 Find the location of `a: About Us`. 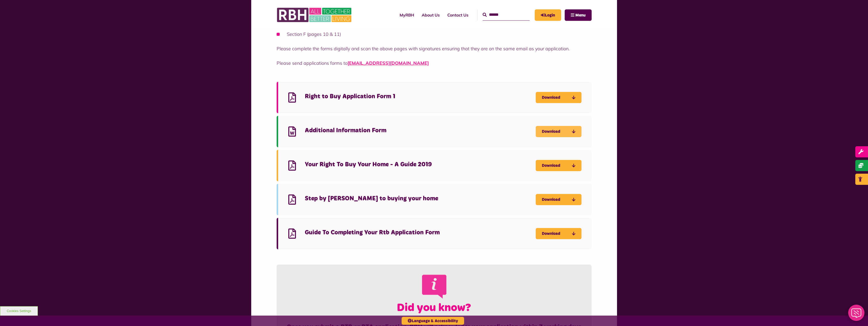

a: About Us is located at coordinates (431, 15).